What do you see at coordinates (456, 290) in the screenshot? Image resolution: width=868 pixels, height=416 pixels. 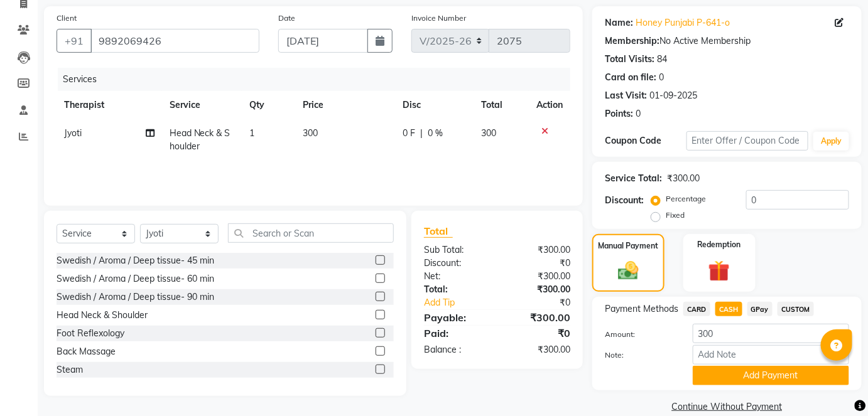 I see `div: Total:` at bounding box center [456, 290].